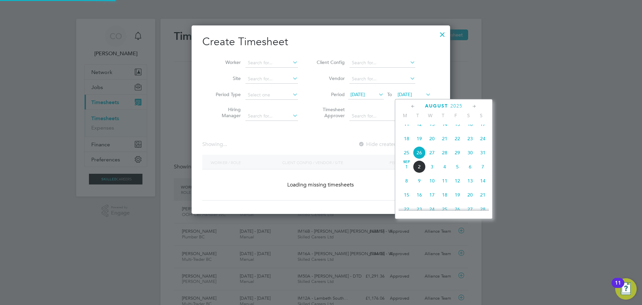 This screenshot has width=642, height=305. What do you see at coordinates (330, 112) in the screenshot?
I see `label: Timesheet Approver` at bounding box center [330, 112].